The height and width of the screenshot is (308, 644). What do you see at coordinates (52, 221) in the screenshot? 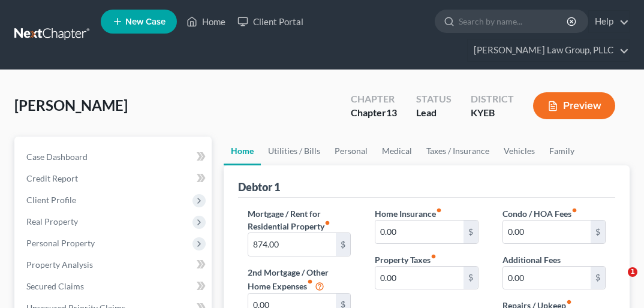
I see `span: Real Property` at bounding box center [52, 221].